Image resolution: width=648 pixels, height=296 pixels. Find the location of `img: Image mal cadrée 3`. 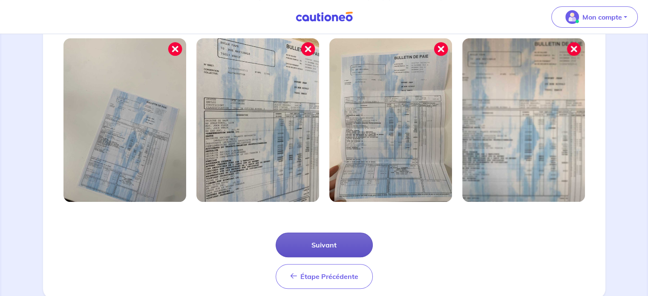

img: Image mal cadrée 3 is located at coordinates (390, 120).